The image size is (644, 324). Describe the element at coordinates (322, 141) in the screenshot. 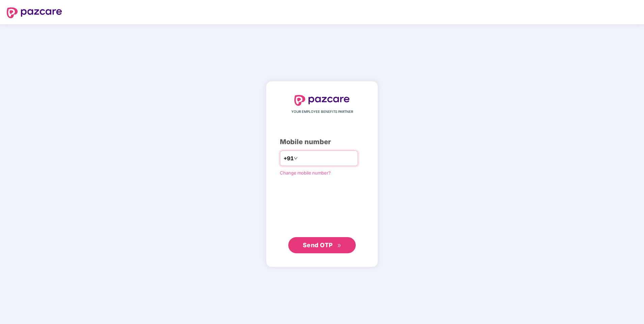

I see `div: Mobile number` at that location.